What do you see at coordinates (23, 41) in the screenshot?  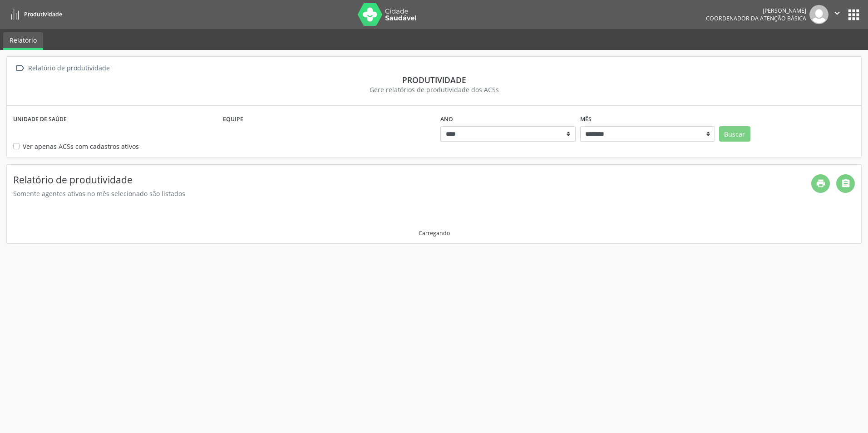 I see `a: Relatório` at bounding box center [23, 41].